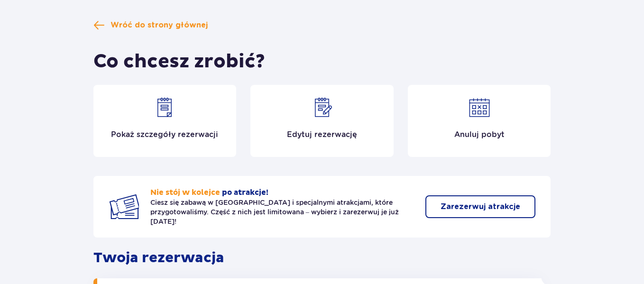 Image resolution: width=644 pixels, height=284 pixels. I want to click on img: Cancel reservation icon, so click(480, 107).